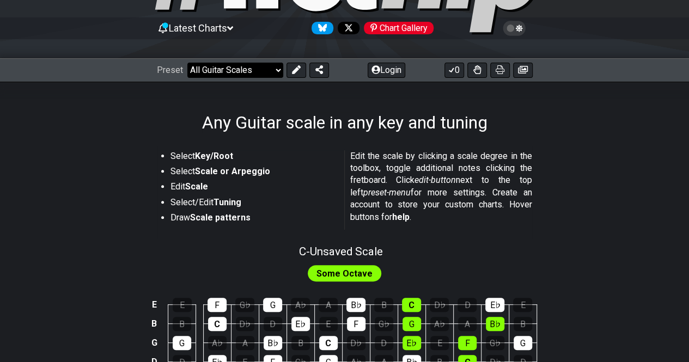 Image resolution: width=689 pixels, height=362 pixels. I want to click on strong: Scale or Arpeggio, so click(232, 171).